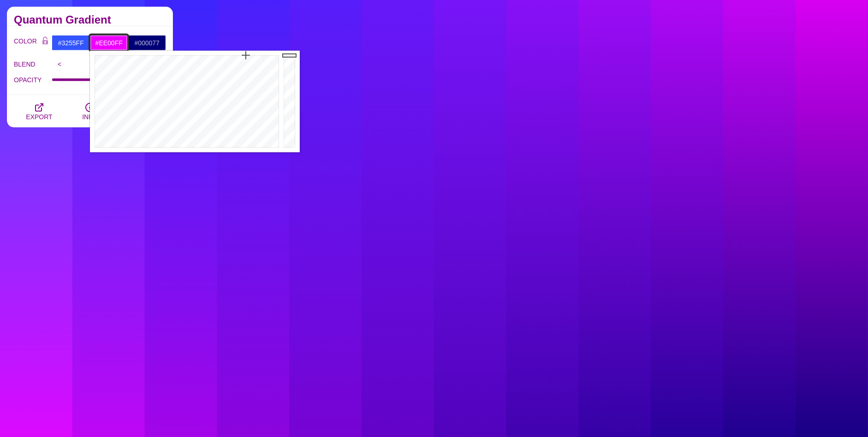 This screenshot has height=437, width=868. I want to click on span: EXPORT, so click(38, 117).